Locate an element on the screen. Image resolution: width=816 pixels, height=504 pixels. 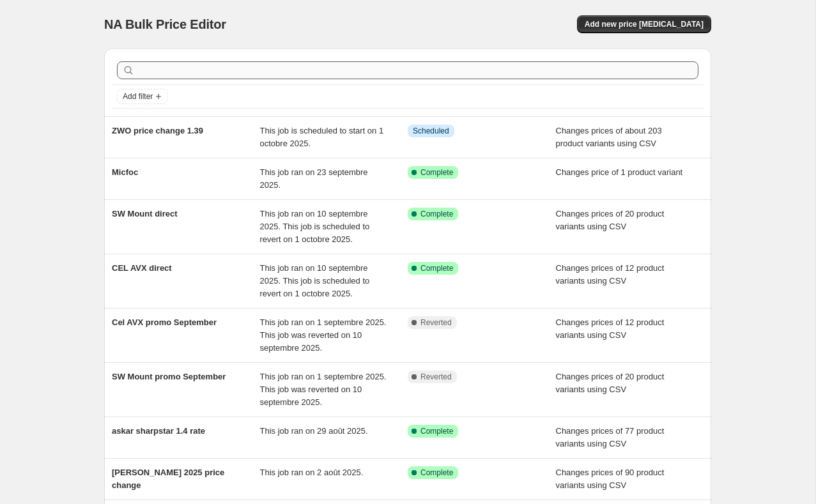
span: SW Mount direct is located at coordinates (144, 214).